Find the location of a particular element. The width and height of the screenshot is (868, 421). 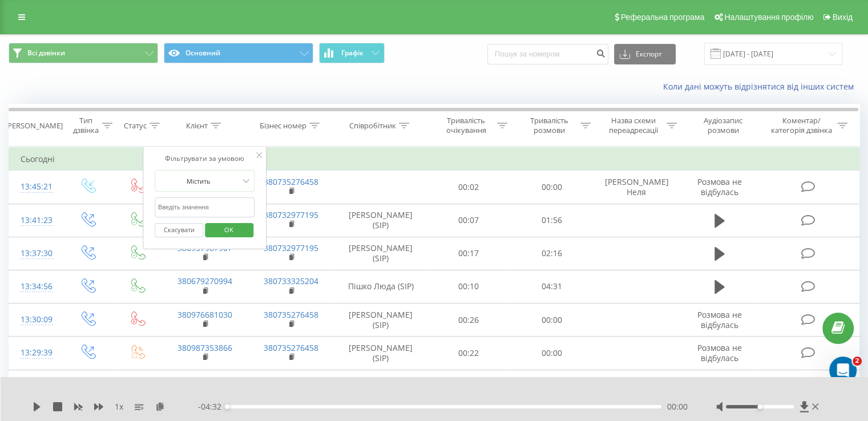

div: Статус is located at coordinates (135, 126).